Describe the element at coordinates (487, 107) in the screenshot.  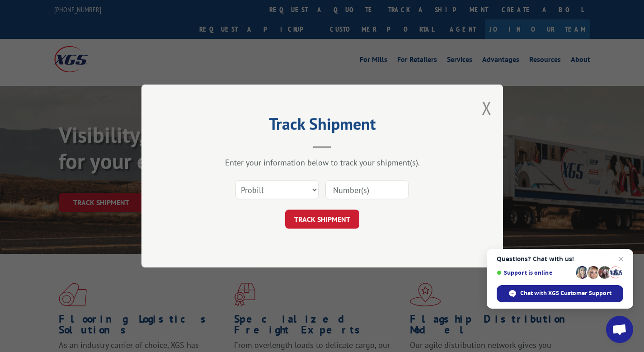
I see `button: Close modal` at that location.